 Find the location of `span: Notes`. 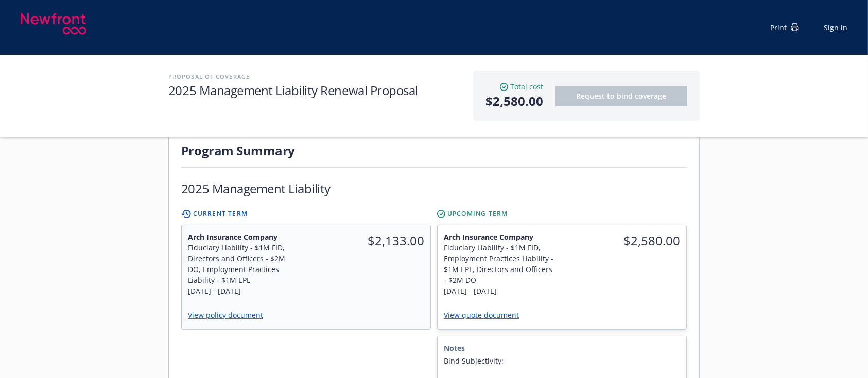

span: Notes is located at coordinates (562, 348).